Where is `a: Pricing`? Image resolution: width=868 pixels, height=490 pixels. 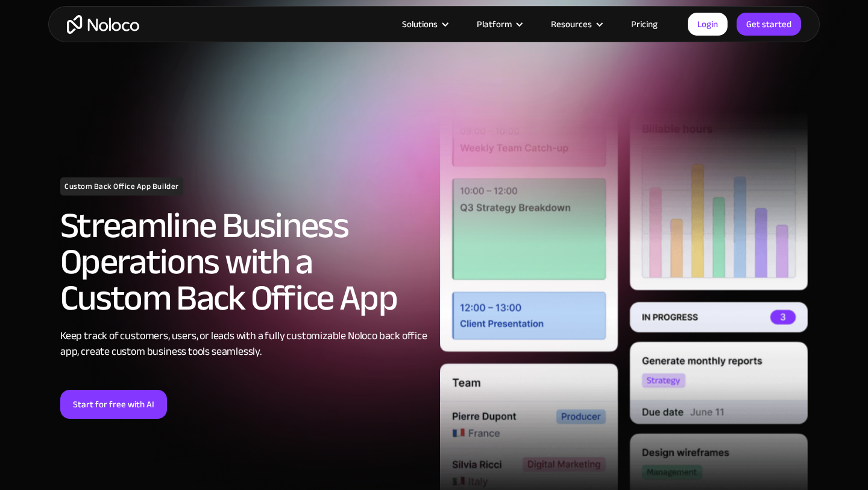
a: Pricing is located at coordinates (645, 24).